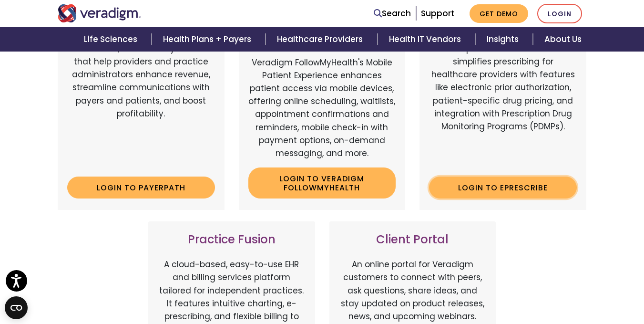 Image resolution: width=644 pixels, height=324 pixels. I want to click on a: Login, so click(560, 14).